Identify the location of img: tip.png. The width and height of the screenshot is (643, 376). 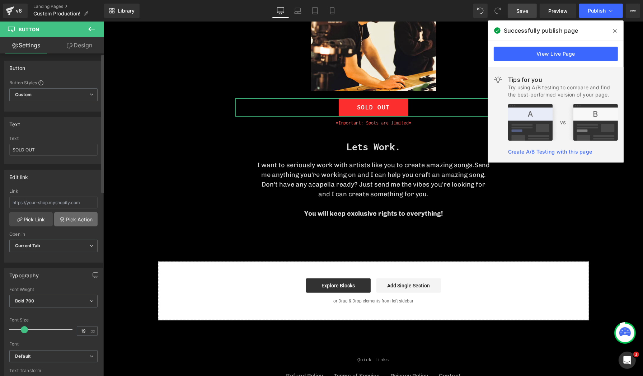
(563, 122).